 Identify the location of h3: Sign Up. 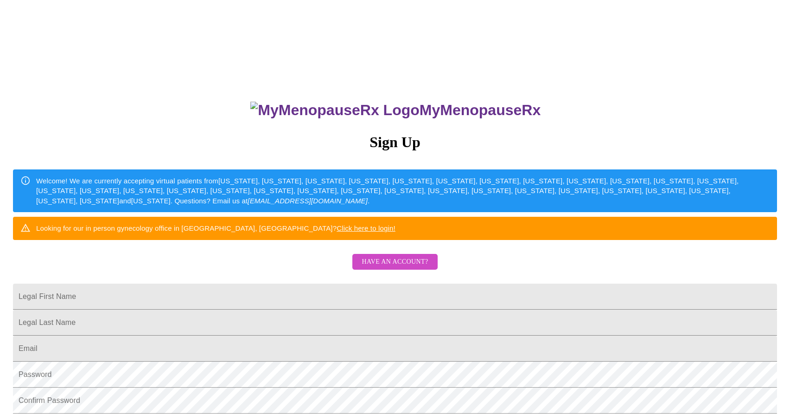
(395, 142).